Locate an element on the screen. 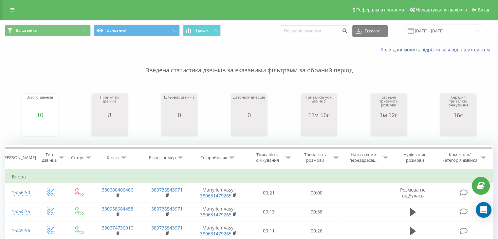  input: Пошук за номером is located at coordinates (314, 31).